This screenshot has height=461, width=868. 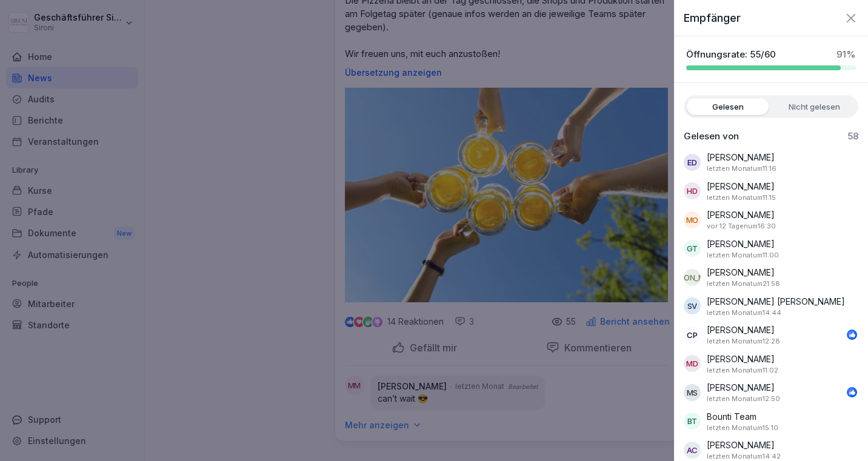 What do you see at coordinates (693, 220) in the screenshot?
I see `div: MO` at bounding box center [693, 220].